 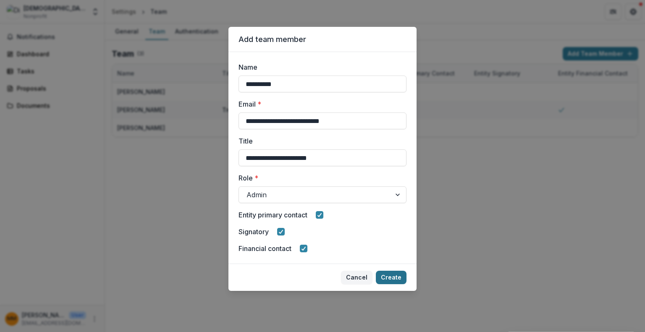 I want to click on label: Entity primary contact, so click(x=273, y=215).